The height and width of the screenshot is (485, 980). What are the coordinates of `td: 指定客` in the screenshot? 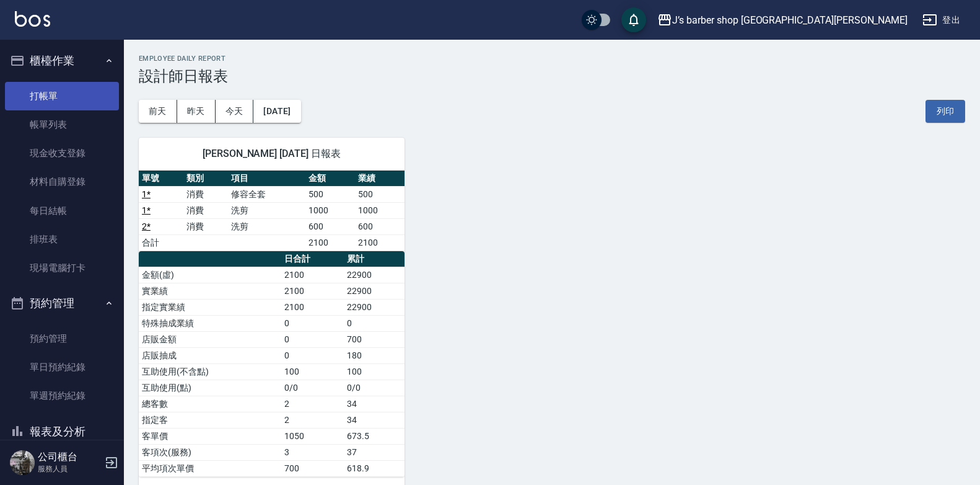 It's located at (210, 420).